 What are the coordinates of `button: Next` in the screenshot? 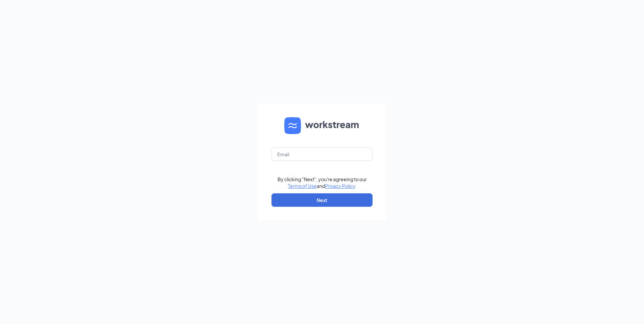 It's located at (322, 200).